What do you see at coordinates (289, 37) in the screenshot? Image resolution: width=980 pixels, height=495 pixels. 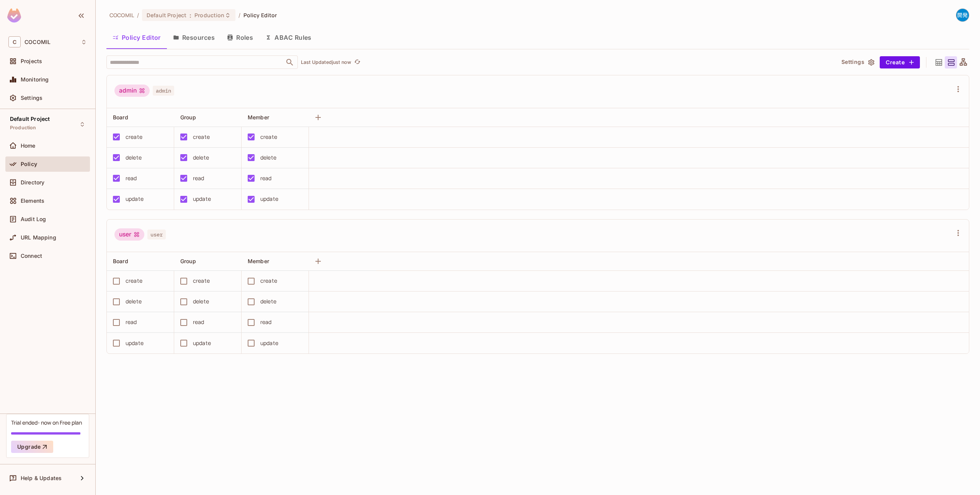 I see `button: ABAC Rules` at bounding box center [289, 37].